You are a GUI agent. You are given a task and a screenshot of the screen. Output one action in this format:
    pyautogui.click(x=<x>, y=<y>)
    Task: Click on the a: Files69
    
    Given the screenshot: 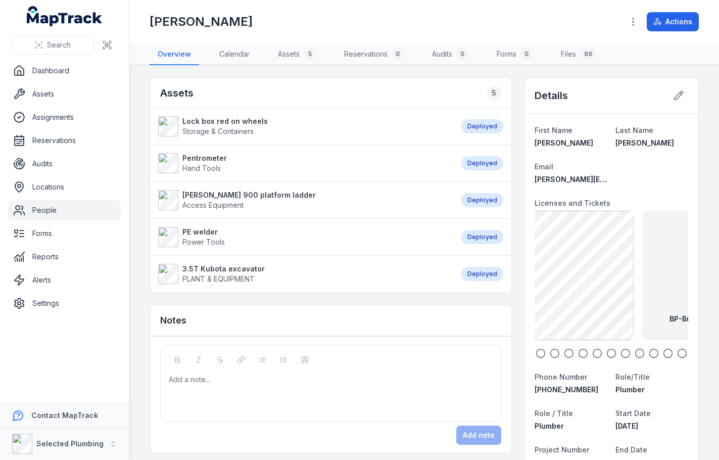 What is the action you would take?
    pyautogui.click(x=579, y=55)
    